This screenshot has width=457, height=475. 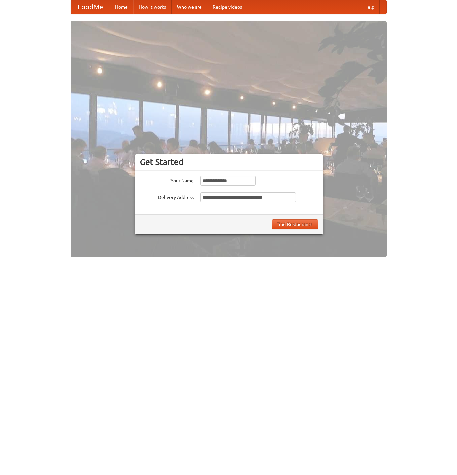 I want to click on label: Your Name, so click(x=167, y=180).